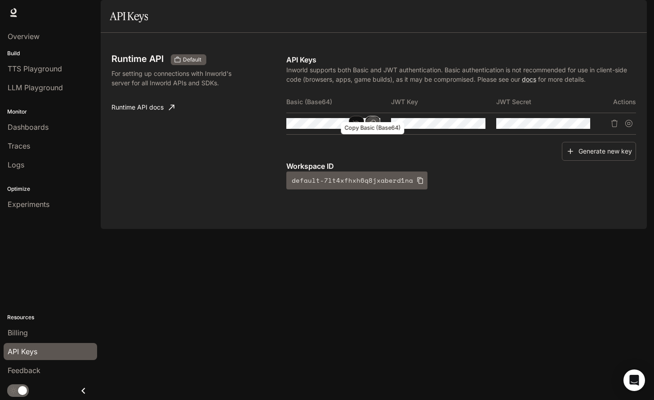 Image resolution: width=654 pixels, height=400 pixels. I want to click on th: Basic (Base64), so click(338, 102).